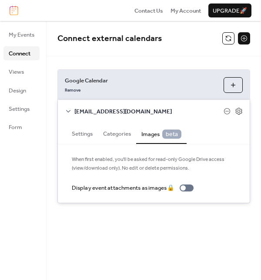 The height and width of the screenshot is (280, 261). I want to click on span: Form, so click(15, 127).